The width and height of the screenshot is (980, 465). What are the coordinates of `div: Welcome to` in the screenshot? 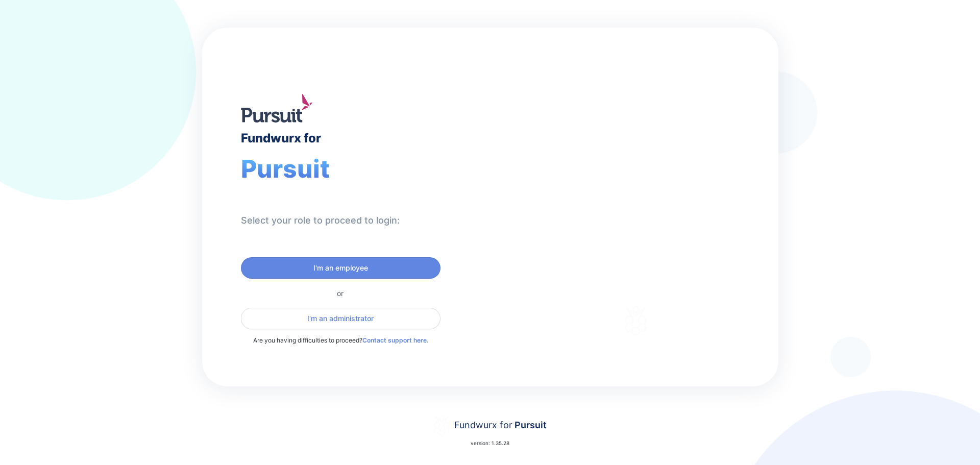 It's located at (588, 167).